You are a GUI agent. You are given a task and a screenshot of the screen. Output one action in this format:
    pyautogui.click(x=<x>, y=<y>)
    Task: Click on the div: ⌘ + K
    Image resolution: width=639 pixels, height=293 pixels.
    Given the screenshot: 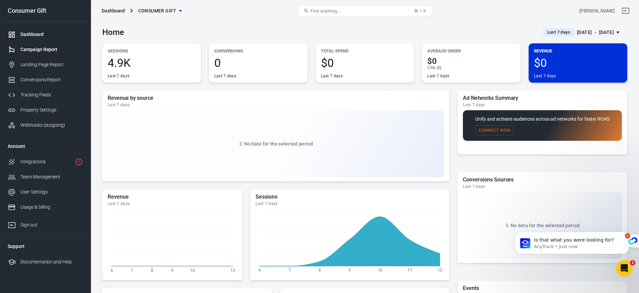 What is the action you would take?
    pyautogui.click(x=420, y=11)
    